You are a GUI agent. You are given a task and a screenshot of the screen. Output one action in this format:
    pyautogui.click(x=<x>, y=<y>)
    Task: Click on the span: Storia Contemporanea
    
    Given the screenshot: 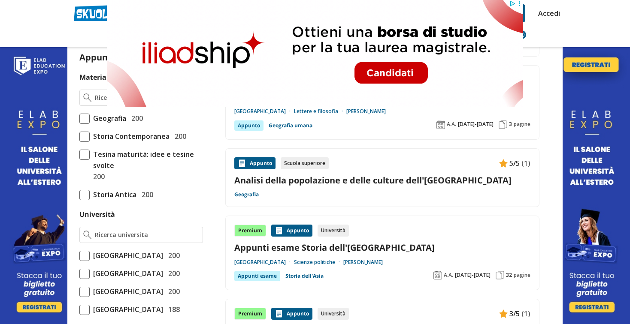 What is the action you would take?
    pyautogui.click(x=130, y=136)
    